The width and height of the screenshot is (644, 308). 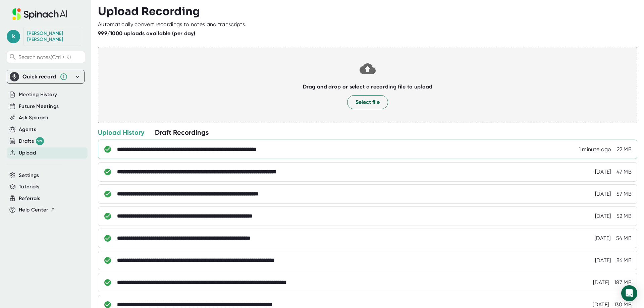 I want to click on button: Agents, so click(x=28, y=129).